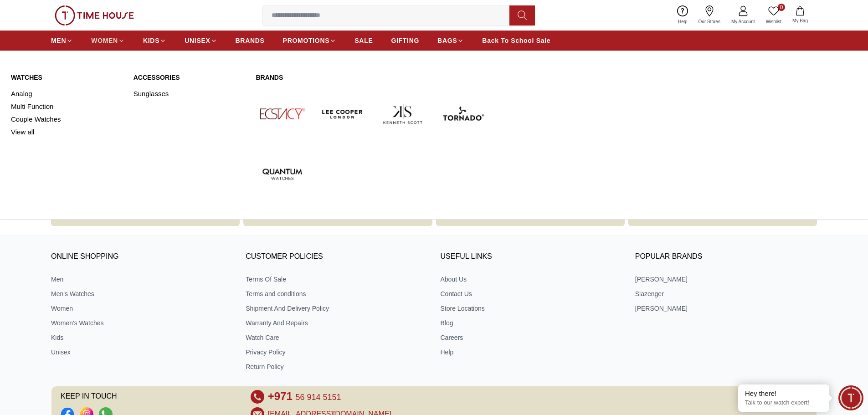 This screenshot has height=415, width=868. I want to click on h3: USEFUL LINKS, so click(532, 257).